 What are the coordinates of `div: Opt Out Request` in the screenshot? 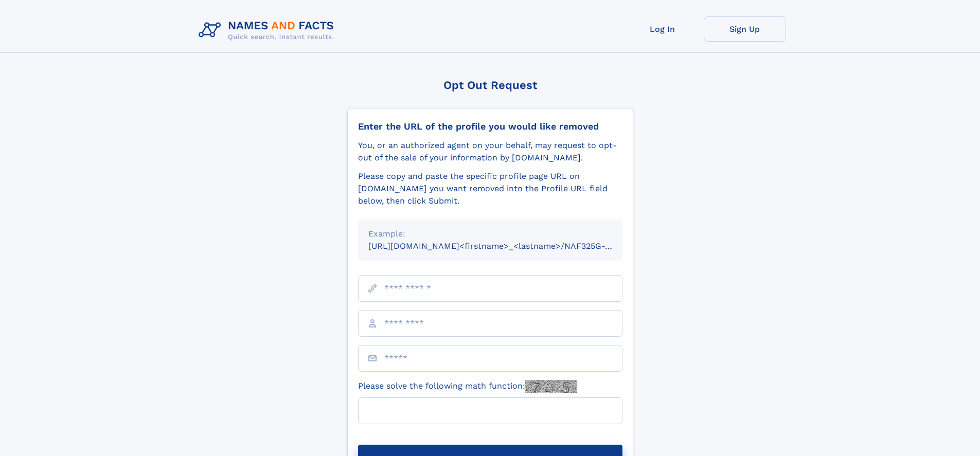 It's located at (490, 85).